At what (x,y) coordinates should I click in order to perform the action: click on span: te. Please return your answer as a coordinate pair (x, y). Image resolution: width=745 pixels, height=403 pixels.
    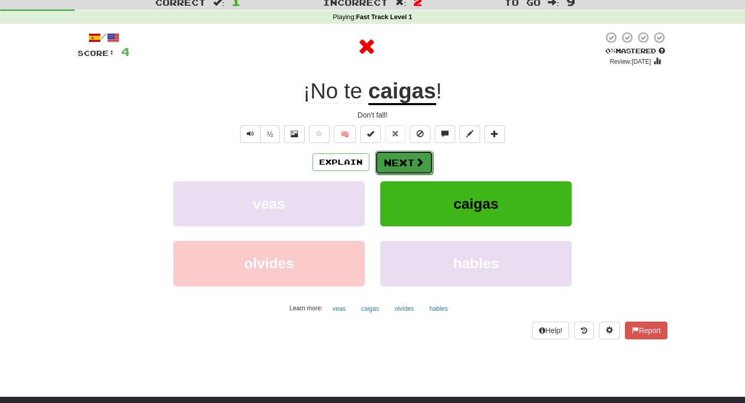
    Looking at the image, I should click on (353, 91).